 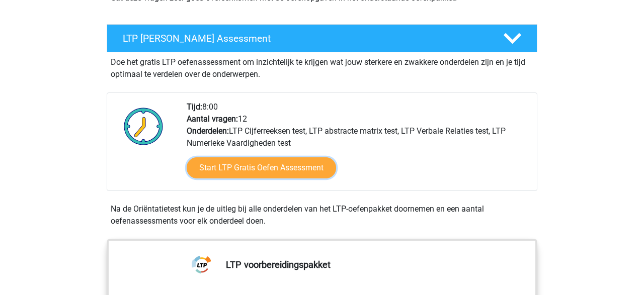 What do you see at coordinates (194, 107) in the screenshot?
I see `b: Tijd:` at bounding box center [194, 107].